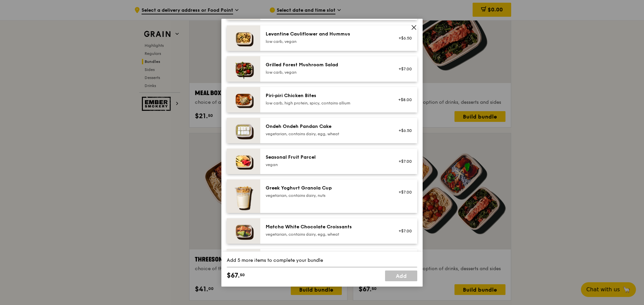 The image size is (644, 305). I want to click on a: Add, so click(401, 276).